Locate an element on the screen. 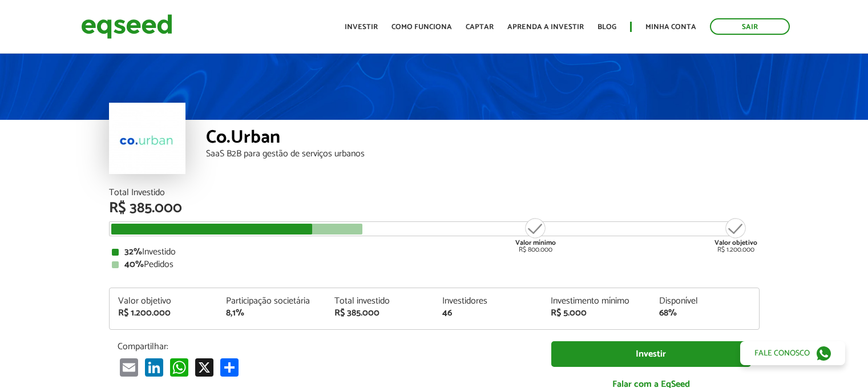 The image size is (868, 388). div: R$ 800.000 is located at coordinates (535, 235).